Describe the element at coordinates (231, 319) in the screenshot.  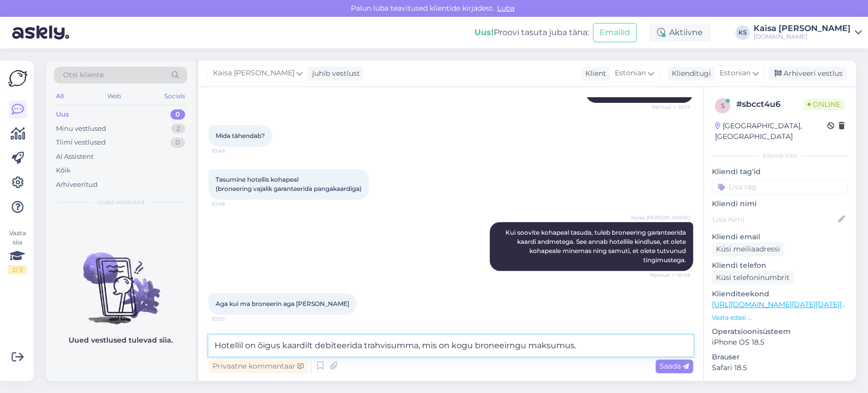
I see `span: 10:50` at that location.